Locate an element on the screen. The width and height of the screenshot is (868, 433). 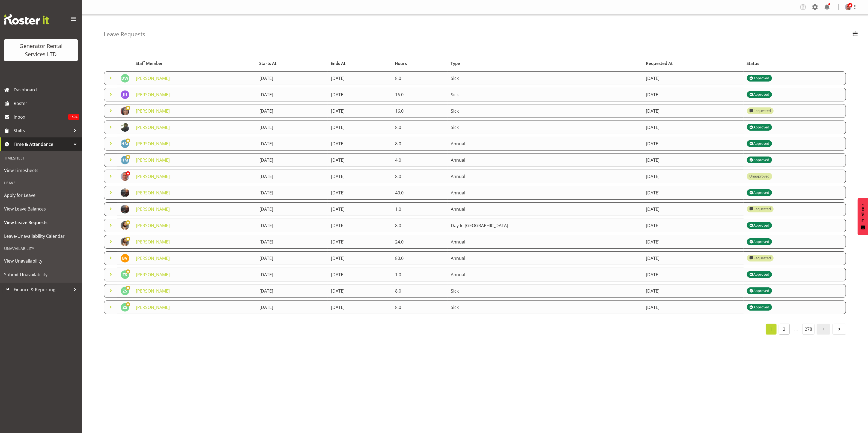
span: Status is located at coordinates (753, 63).